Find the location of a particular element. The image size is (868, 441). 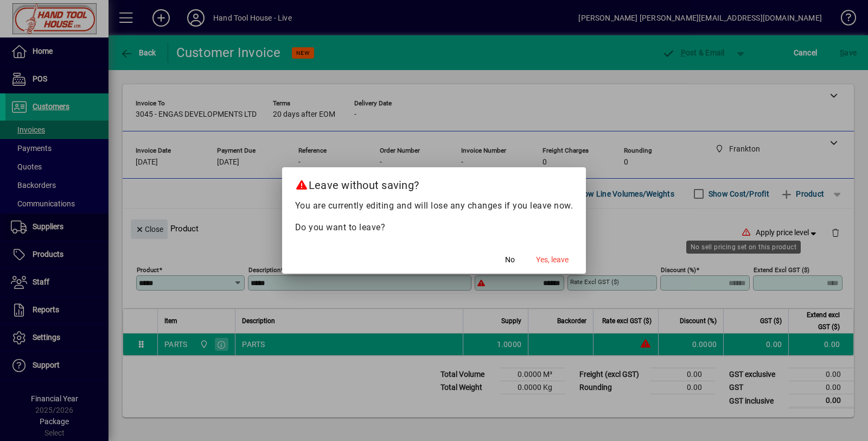

button: Yes, leave is located at coordinates (552, 260).